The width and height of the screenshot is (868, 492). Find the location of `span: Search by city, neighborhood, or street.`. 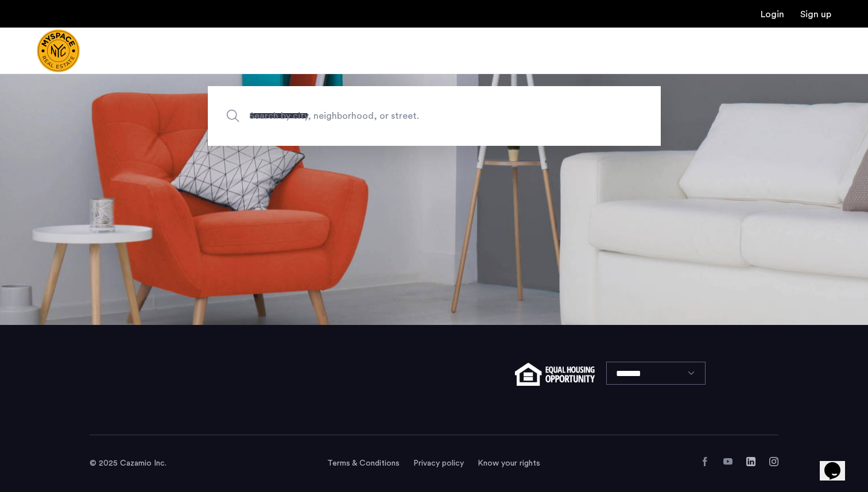

span: Search by city, neighborhood, or street. is located at coordinates (408, 115).